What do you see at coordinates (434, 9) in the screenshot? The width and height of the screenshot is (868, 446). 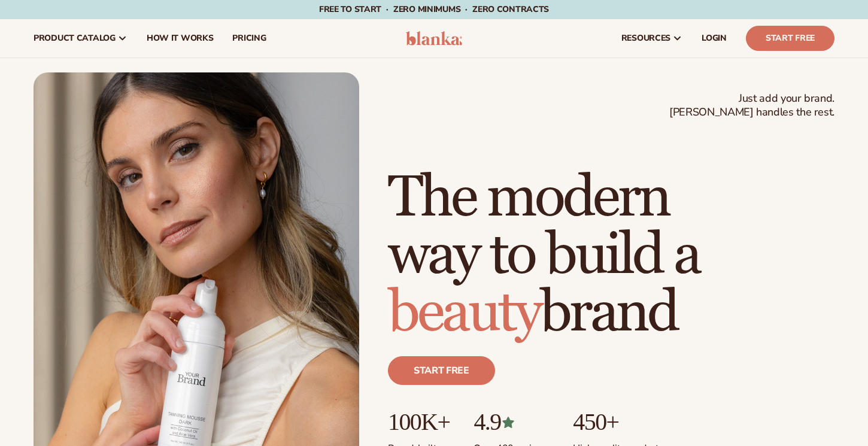 I see `span: Free to start · ZERO minimums · ZERO contracts` at bounding box center [434, 9].